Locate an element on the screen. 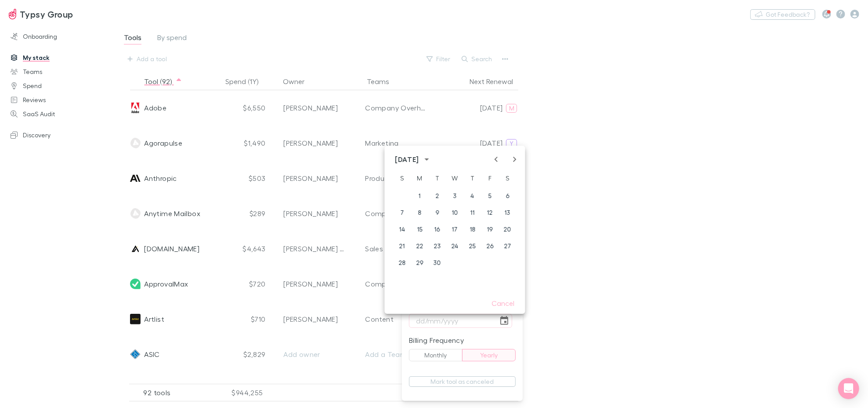  button: 28 is located at coordinates (403, 263).